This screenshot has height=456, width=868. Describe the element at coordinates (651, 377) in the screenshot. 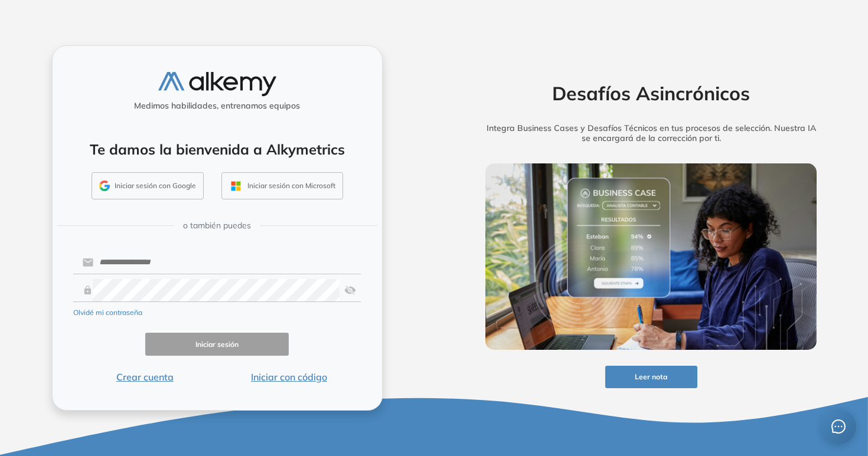

I see `button: Leer nota` at that location.